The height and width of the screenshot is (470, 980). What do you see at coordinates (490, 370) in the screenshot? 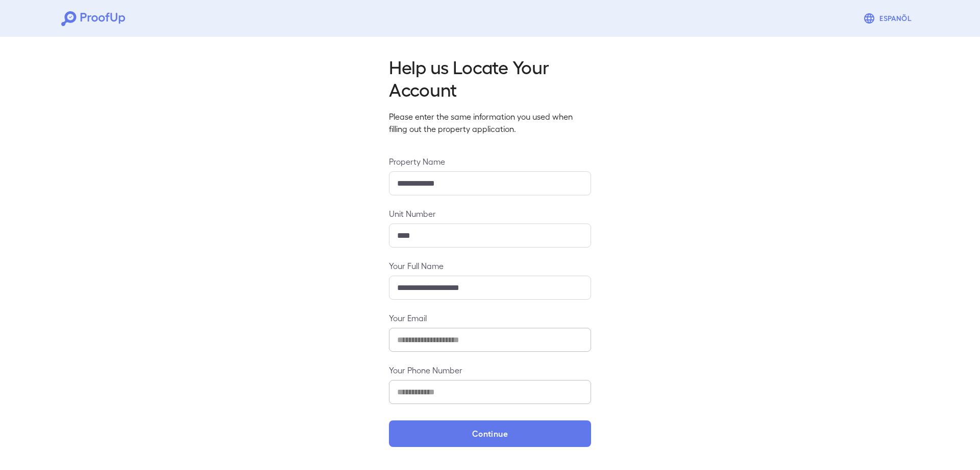
I see `label: Your Phone Number` at bounding box center [490, 370].